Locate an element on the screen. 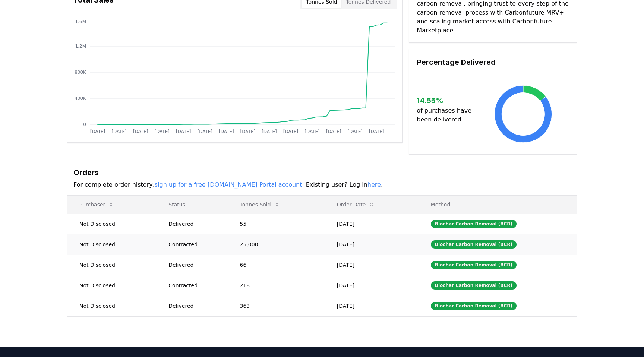 Image resolution: width=644 pixels, height=357 pixels. tspan: 1.6M is located at coordinates (80, 22).